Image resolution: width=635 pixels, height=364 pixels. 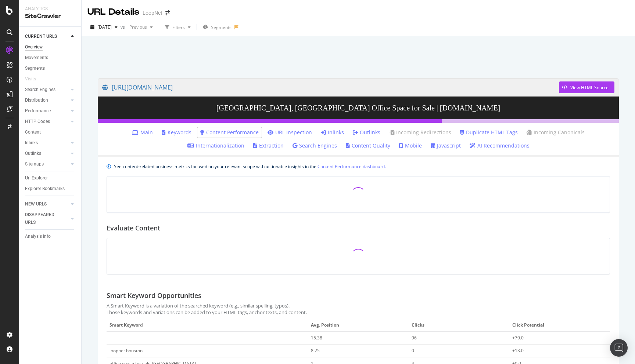 I want to click on div: Search Engines, so click(x=40, y=90).